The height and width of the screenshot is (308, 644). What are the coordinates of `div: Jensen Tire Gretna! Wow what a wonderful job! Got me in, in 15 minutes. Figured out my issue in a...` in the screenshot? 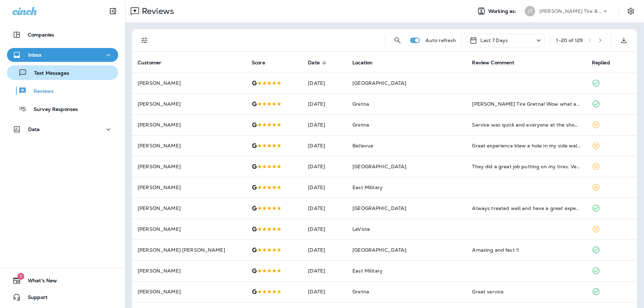 It's located at (526, 104).